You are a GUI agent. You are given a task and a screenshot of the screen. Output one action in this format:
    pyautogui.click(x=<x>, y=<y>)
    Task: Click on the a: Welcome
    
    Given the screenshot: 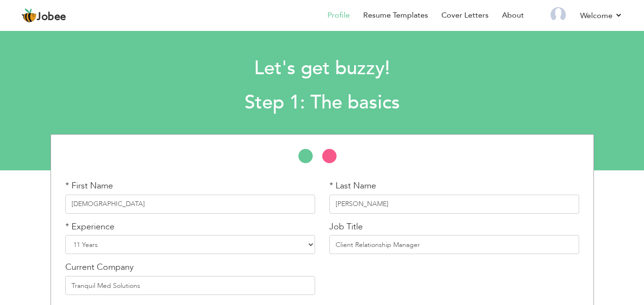 What is the action you would take?
    pyautogui.click(x=601, y=16)
    